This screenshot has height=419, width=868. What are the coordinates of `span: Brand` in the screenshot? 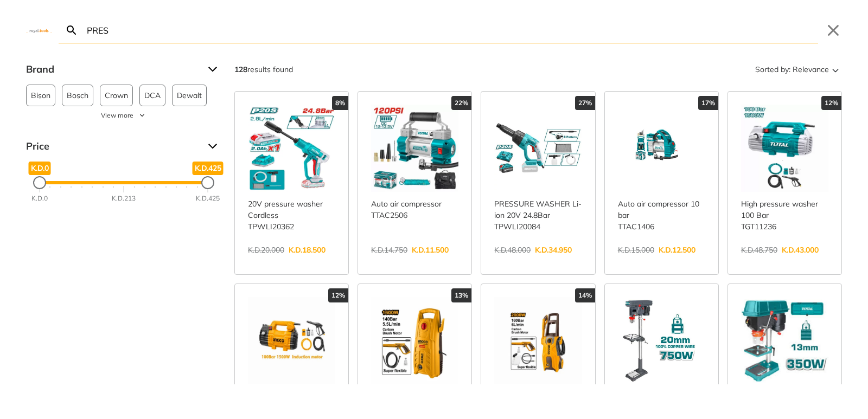 It's located at (113, 70).